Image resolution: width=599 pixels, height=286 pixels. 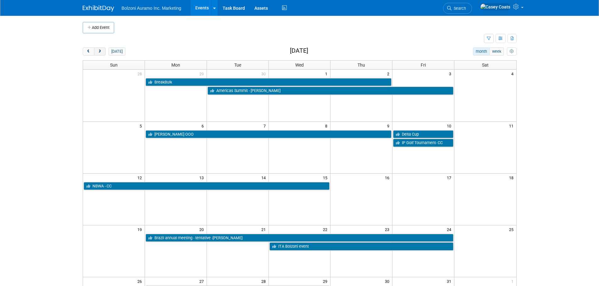 I want to click on span: 2, so click(x=389, y=74).